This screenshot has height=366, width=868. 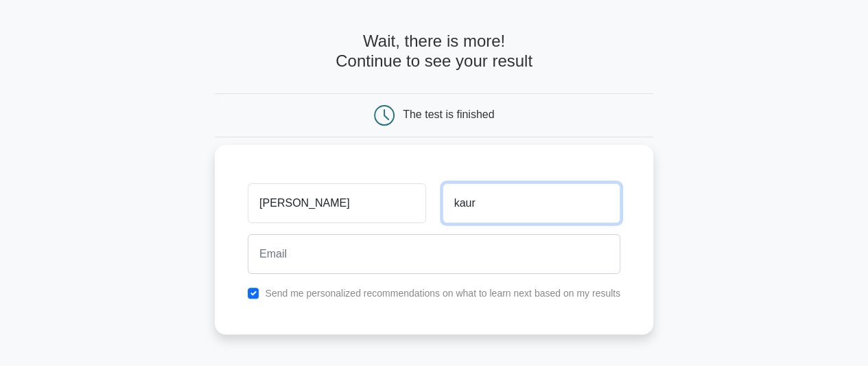 What do you see at coordinates (336, 203) in the screenshot?
I see `input: First name` at bounding box center [336, 203].